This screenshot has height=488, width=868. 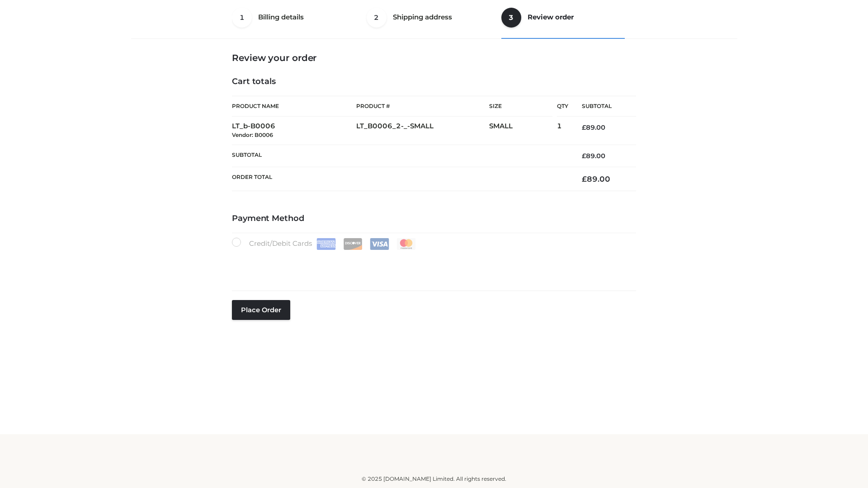 What do you see at coordinates (324, 243) in the screenshot?
I see `label: Credit/Debit Cards` at bounding box center [324, 243].